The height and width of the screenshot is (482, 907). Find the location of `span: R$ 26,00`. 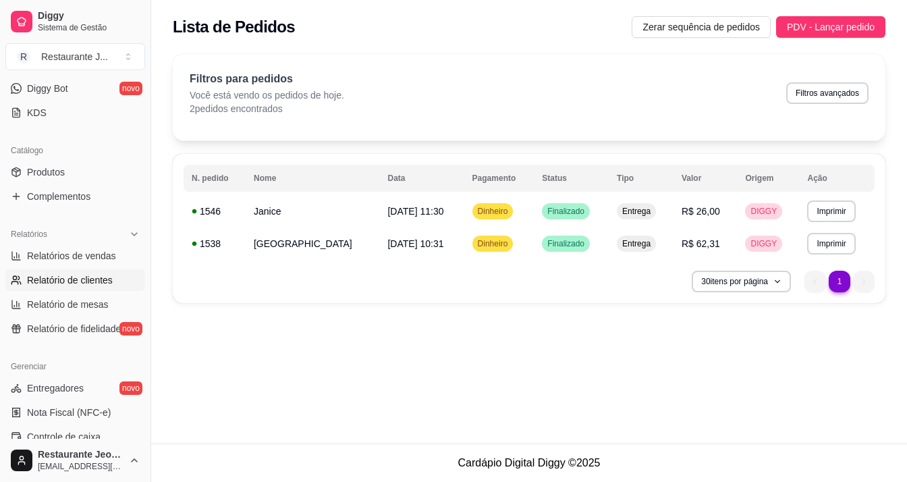

span: R$ 26,00 is located at coordinates (701, 211).